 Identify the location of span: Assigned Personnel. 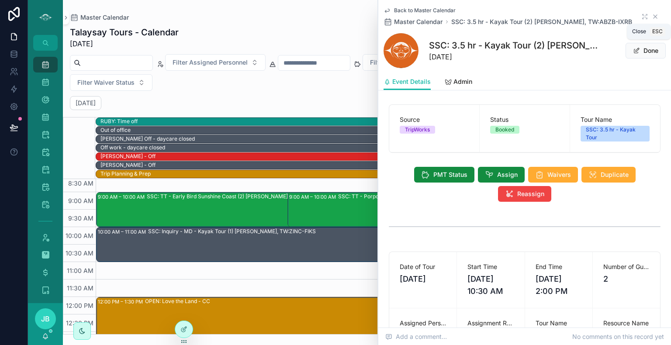
(423, 323).